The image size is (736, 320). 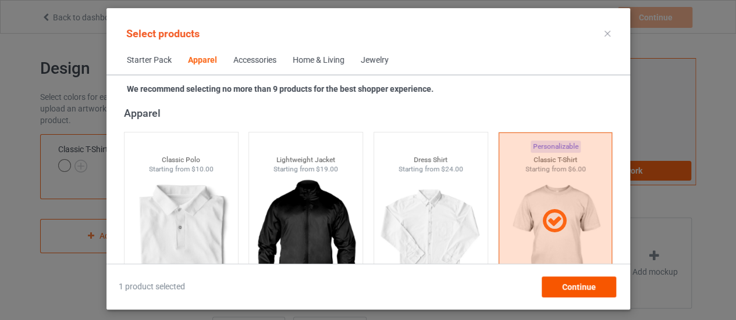 What do you see at coordinates (149, 60) in the screenshot?
I see `span: Starter Pack` at bounding box center [149, 60].